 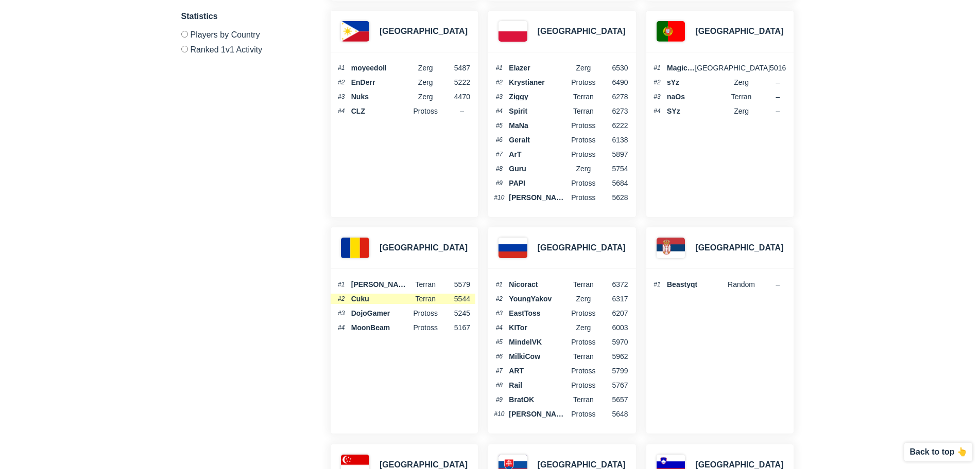 What do you see at coordinates (243, 48) in the screenshot?
I see `label: Ranked 1v1 Activity` at bounding box center [243, 48].